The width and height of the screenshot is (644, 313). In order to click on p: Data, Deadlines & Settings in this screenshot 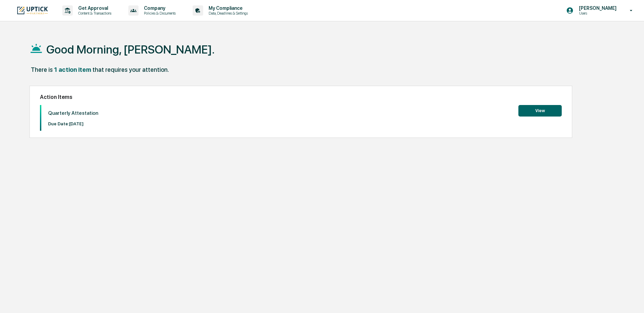, I will do `click(227, 13)`.